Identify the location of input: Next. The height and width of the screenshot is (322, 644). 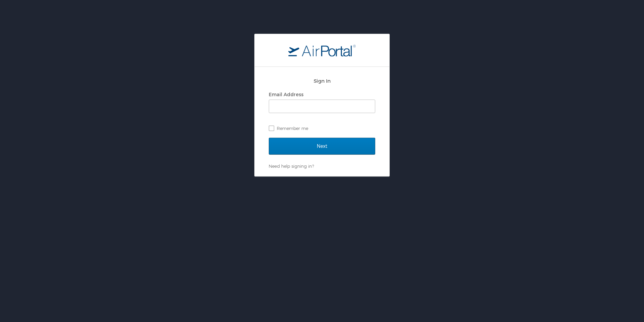
(322, 146).